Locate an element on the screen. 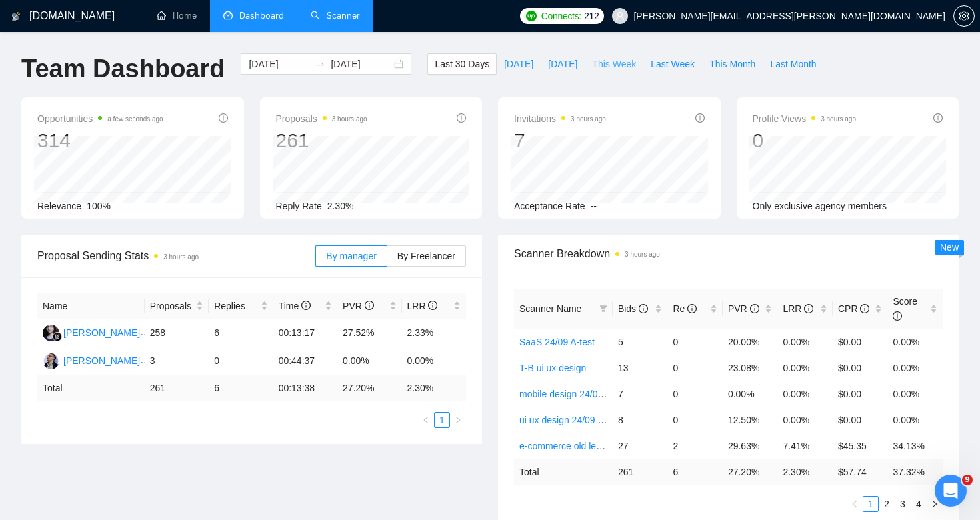  a: 4 is located at coordinates (919, 503).